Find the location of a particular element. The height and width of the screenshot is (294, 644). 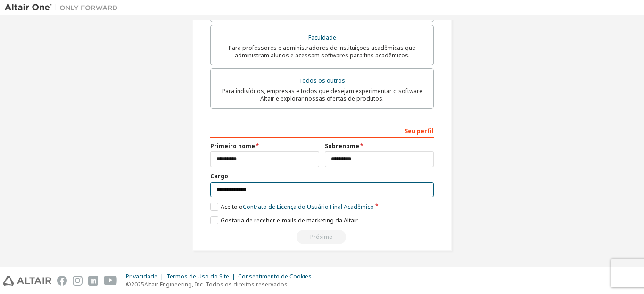

font: Seu perfil is located at coordinates (419, 131).